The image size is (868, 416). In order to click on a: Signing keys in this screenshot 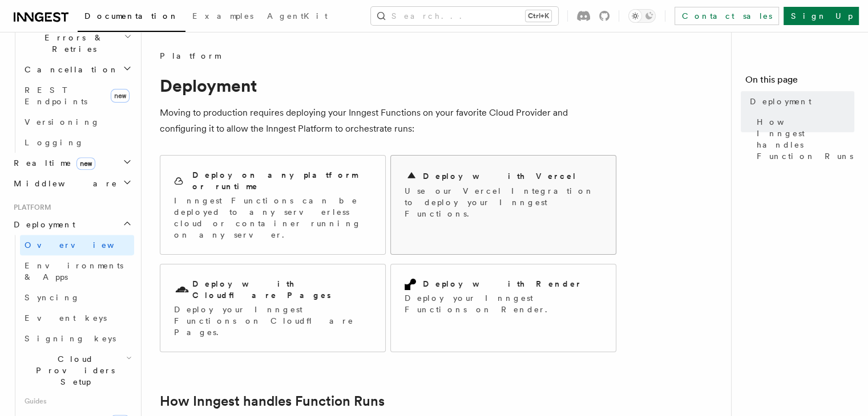, I will do `click(77, 339)`.